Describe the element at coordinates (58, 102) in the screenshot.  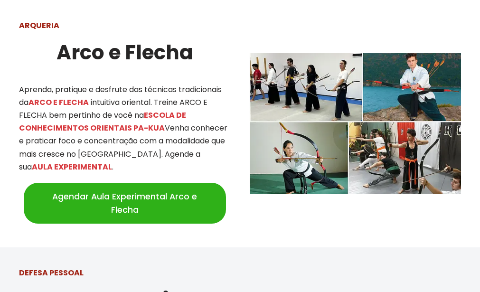
I see `mark: ARCO E FLECHA` at that location.